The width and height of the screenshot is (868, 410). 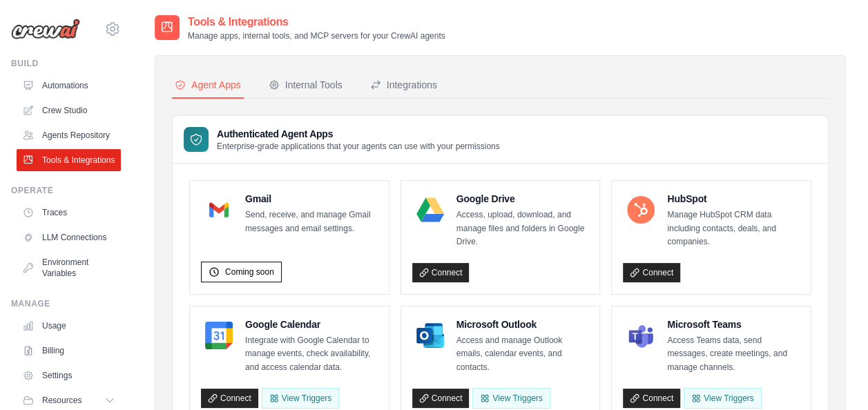 I want to click on a: Automations, so click(x=68, y=85).